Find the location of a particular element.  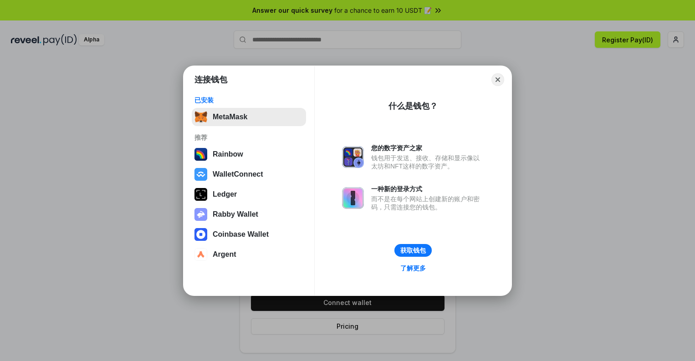

button: MetaMask is located at coordinates (249, 117).